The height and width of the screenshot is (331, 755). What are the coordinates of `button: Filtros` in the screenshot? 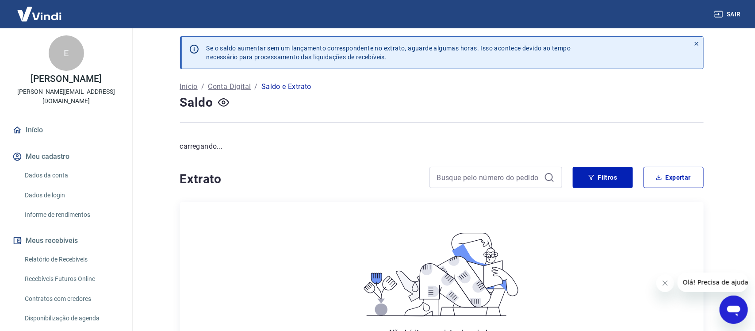 It's located at (603, 177).